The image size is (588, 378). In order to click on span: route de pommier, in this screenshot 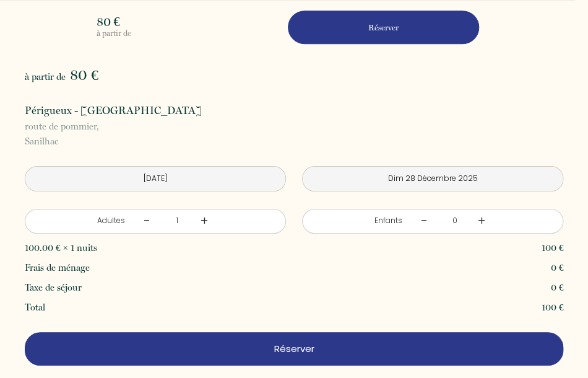, I will do `click(294, 127)`.